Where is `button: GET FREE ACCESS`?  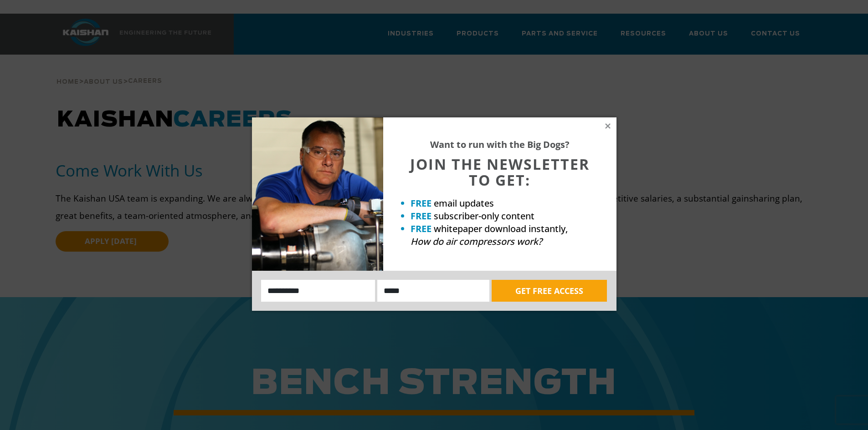
button: GET FREE ACCESS is located at coordinates (549, 291).